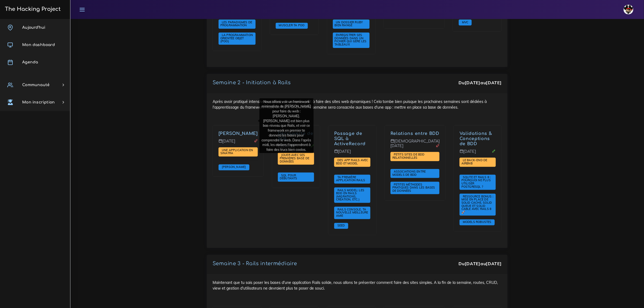 The image size is (644, 308). What do you see at coordinates (476, 182) in the screenshot?
I see `a: SQLite et Rails 8 : Pourquoi ne plus utiliser PostgreSQL ?` at bounding box center [476, 182].